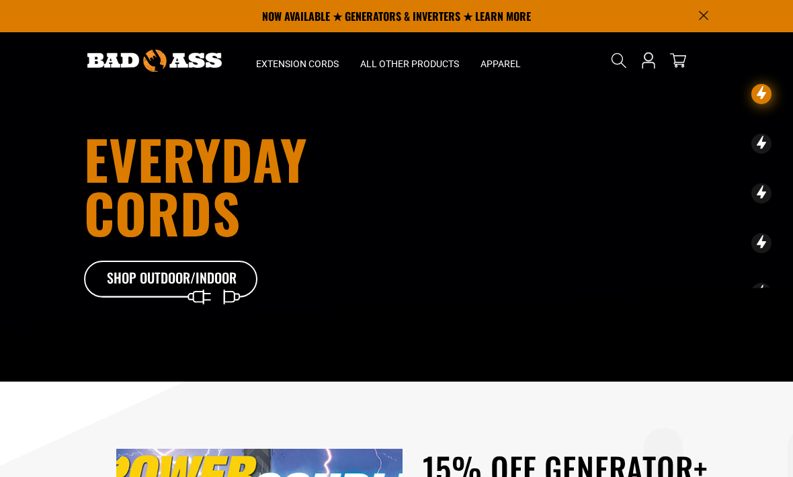  I want to click on a: Shop Outdoor/Indoor, so click(171, 280).